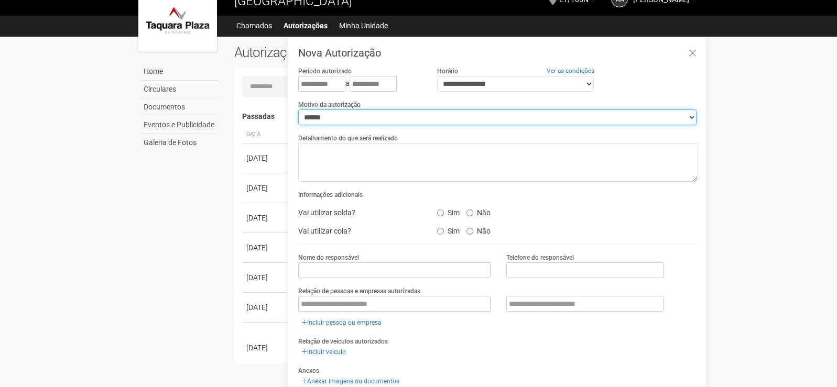 The height and width of the screenshot is (387, 837). Describe the element at coordinates (180, 90) in the screenshot. I see `a: Circulares` at that location.